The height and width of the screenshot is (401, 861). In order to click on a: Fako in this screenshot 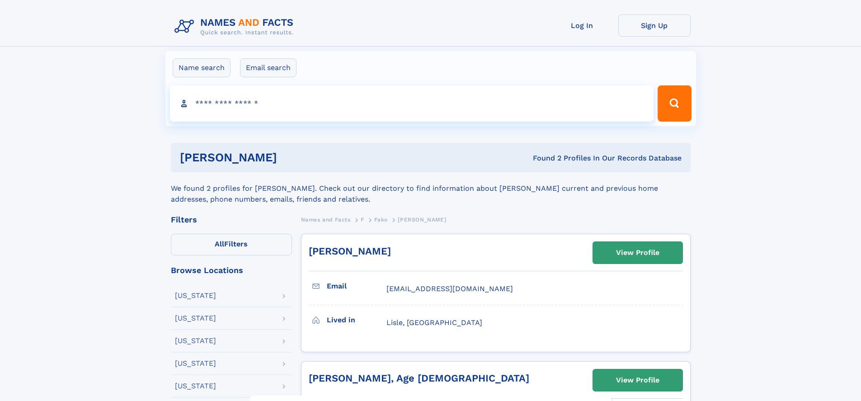, I will do `click(381, 219)`.